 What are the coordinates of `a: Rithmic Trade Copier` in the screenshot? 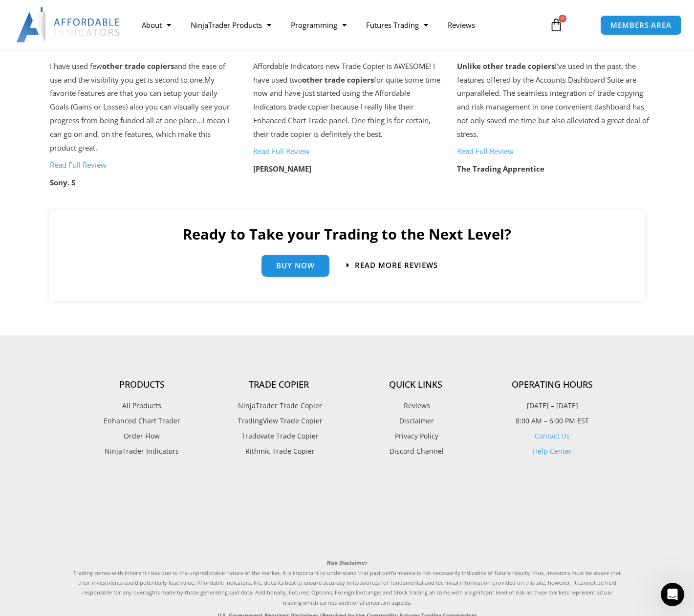 It's located at (279, 451).